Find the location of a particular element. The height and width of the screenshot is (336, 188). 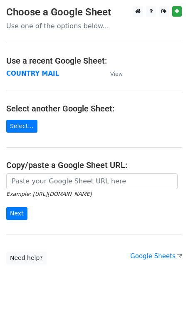

input: Next is located at coordinates (17, 213).